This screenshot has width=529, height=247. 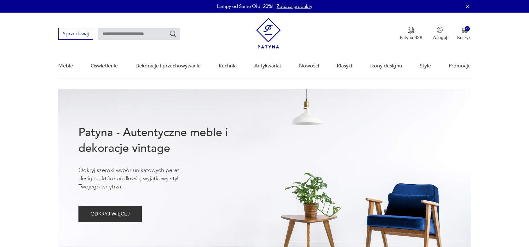 What do you see at coordinates (440, 34) in the screenshot?
I see `button: Zaloguj` at bounding box center [440, 34].